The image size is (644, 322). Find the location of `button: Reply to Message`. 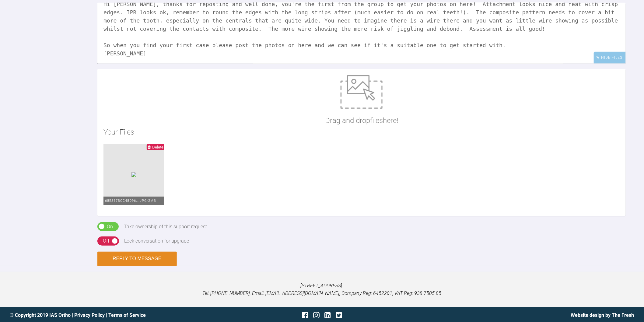

button: Reply to Message is located at coordinates (137, 259).